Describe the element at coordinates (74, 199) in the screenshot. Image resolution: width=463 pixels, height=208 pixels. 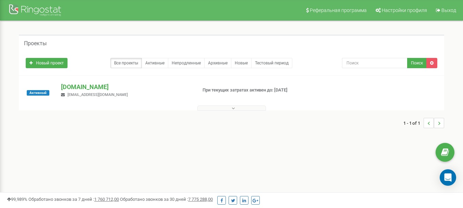
I see `span: Обработано звонков за 7 дней :` at that location.